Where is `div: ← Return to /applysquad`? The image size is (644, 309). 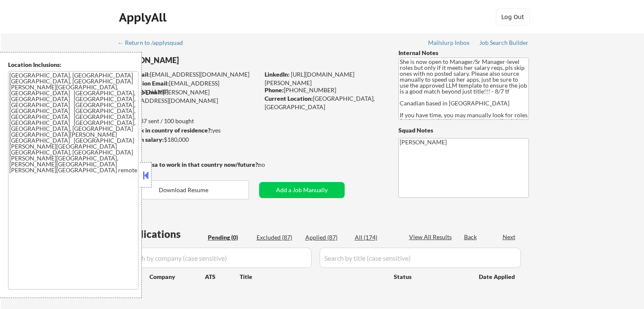 div: ← Return to /applysquad is located at coordinates (154, 43).